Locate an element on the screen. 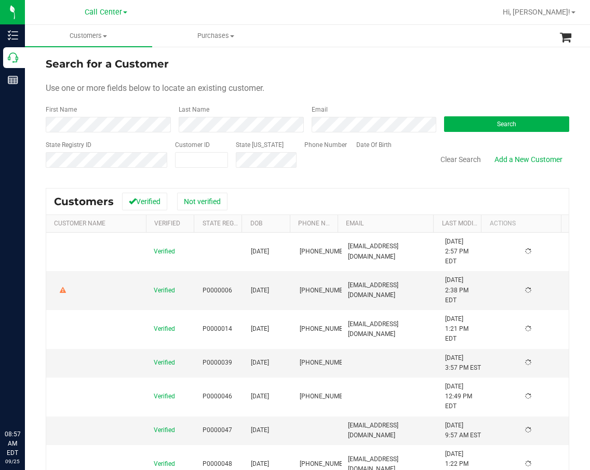 The height and width of the screenshot is (470, 590). span: Use one or more fields below to locate an existing customer. is located at coordinates (155, 88).